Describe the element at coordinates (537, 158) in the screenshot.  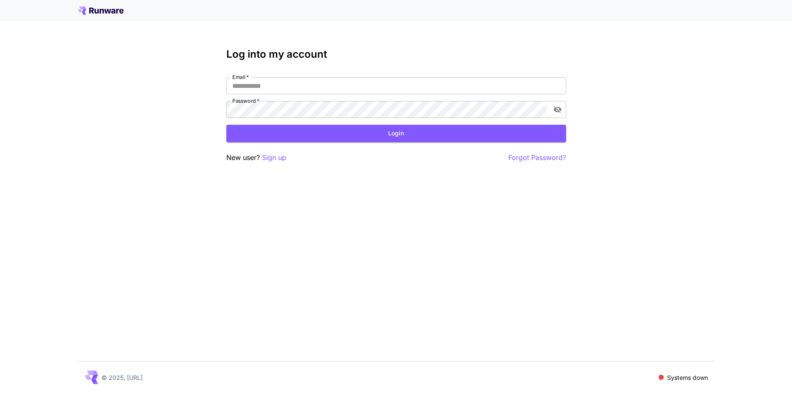
I see `button: Forgot Password?` at that location.